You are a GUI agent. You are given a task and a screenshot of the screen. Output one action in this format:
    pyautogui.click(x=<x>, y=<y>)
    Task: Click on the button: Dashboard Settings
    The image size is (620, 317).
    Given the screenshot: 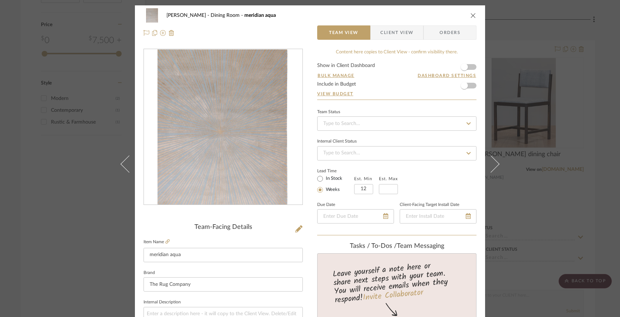 What is the action you would take?
    pyautogui.click(x=447, y=76)
    